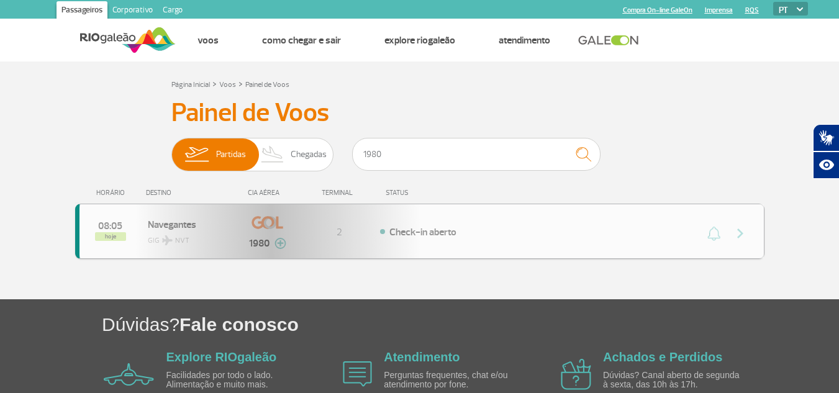 This screenshot has width=839, height=393. I want to click on h1: Dúvidas?, so click(470, 324).